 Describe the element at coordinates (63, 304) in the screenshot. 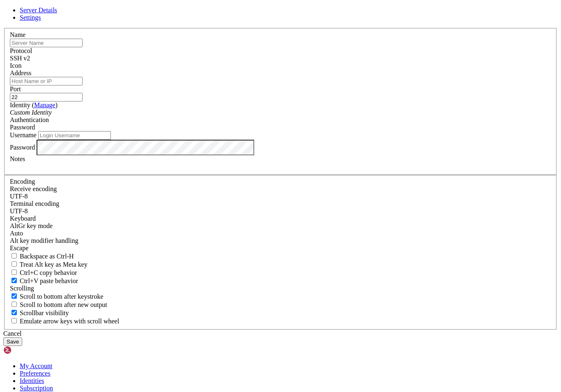

I see `span: Scroll to bottom after new output` at that location.